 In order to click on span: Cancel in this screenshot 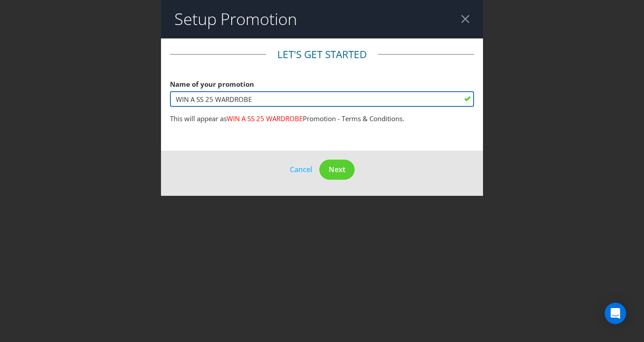, I will do `click(302, 170)`.